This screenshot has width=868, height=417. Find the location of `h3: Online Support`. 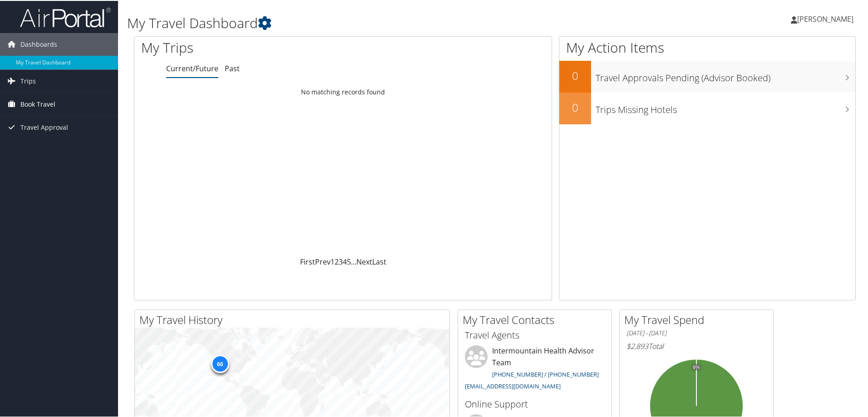

h3: Online Support is located at coordinates (535, 403).